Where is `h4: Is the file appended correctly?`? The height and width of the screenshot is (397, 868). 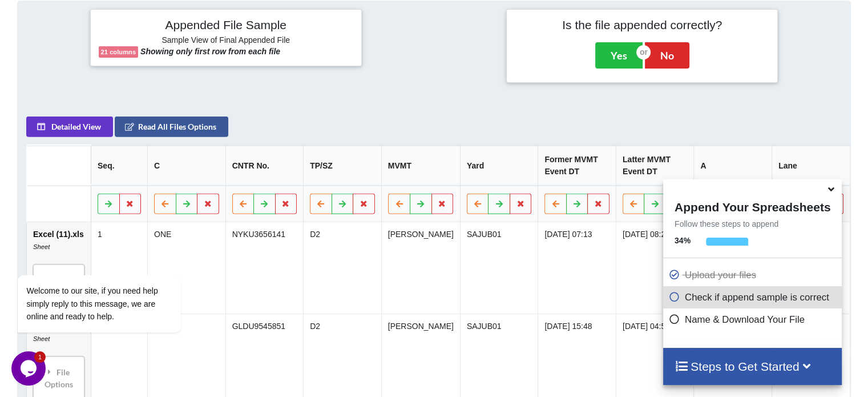 h4: Is the file appended correctly? is located at coordinates (642, 24).